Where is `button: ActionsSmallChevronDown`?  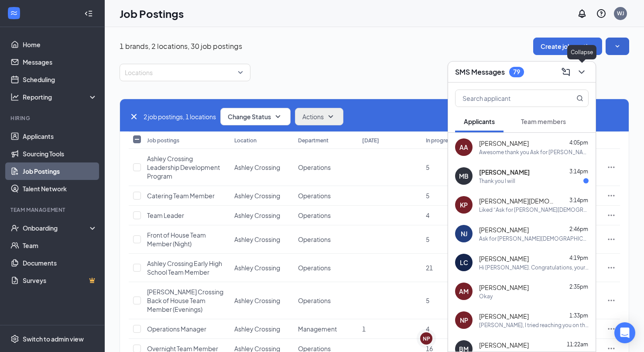 button: ActionsSmallChevronDown is located at coordinates (319, 117).